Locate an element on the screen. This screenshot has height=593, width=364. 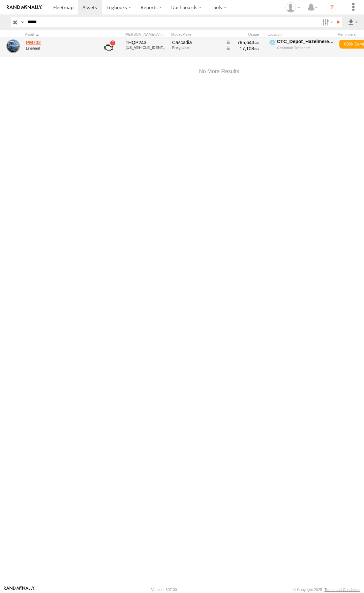
label: Export results as... is located at coordinates (353, 22).